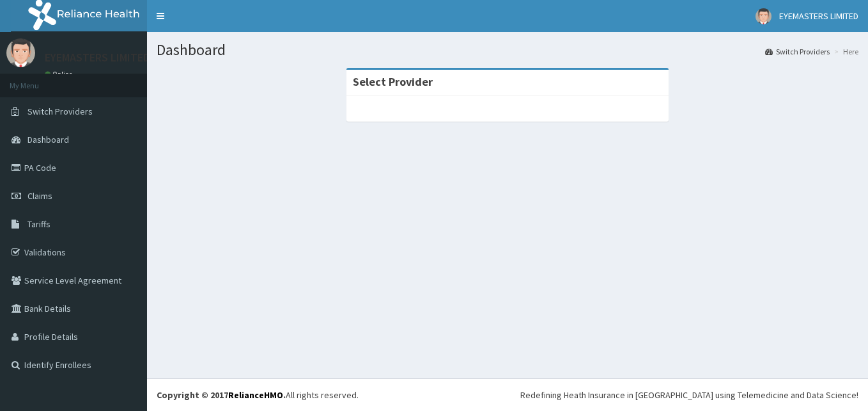 The image size is (868, 411). Describe the element at coordinates (97, 57) in the screenshot. I see `p: EYEMASTERS LIMITED` at that location.